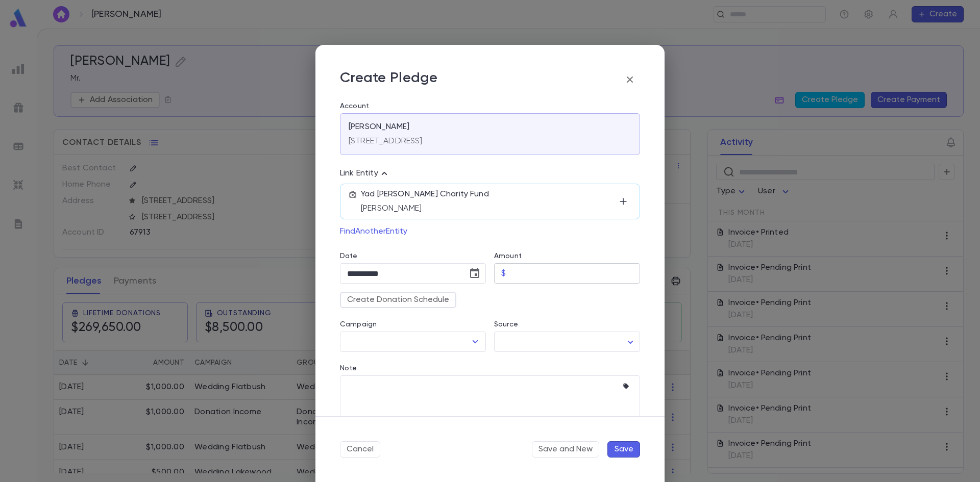  I want to click on button: Save and New, so click(566, 449).